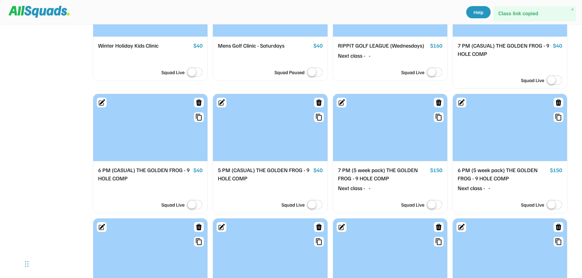 This screenshot has width=582, height=278. What do you see at coordinates (504, 50) in the screenshot?
I see `div: 7 PM (CASUAL) THE GOLDEN FROG - 9 HOLE COMP` at bounding box center [504, 50].